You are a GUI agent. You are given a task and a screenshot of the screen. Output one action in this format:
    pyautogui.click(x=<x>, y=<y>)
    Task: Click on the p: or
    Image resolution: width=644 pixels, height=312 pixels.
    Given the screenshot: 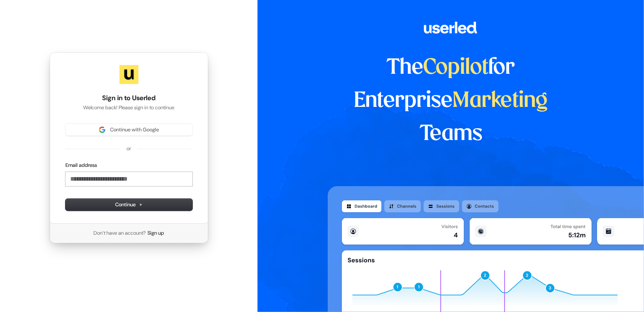 What is the action you would take?
    pyautogui.click(x=129, y=149)
    